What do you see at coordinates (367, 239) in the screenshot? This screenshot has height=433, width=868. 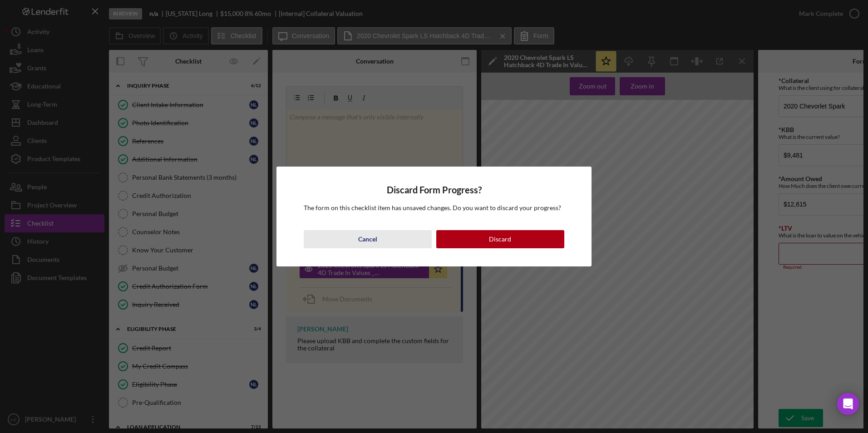 I see `div: Cancel` at bounding box center [367, 239].